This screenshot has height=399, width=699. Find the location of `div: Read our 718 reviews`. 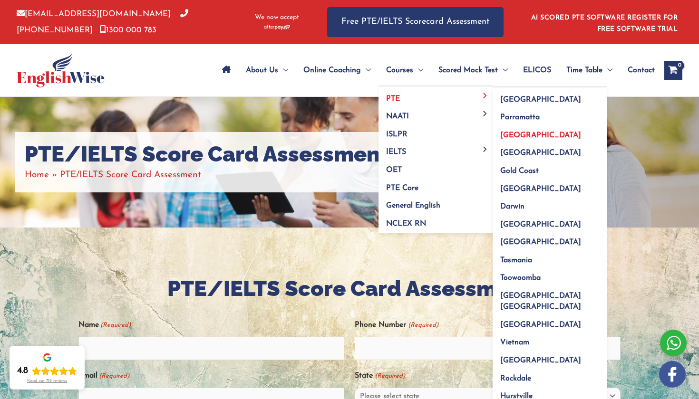

div: Read our 718 reviews is located at coordinates (47, 381).